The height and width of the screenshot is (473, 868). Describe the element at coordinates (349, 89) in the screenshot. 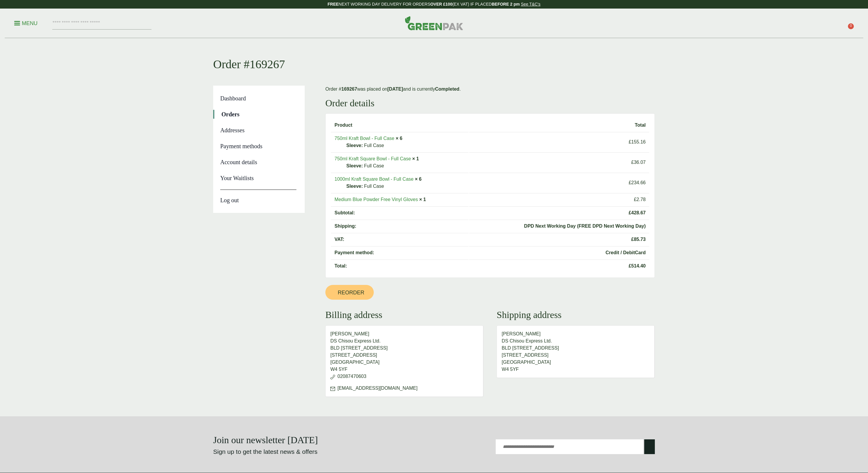

I see `mark: 169267` at that location.